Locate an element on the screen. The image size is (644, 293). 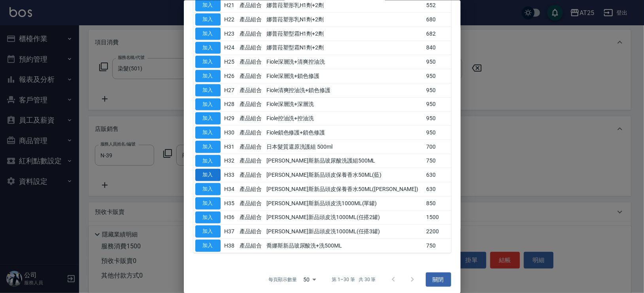
td: 850 is located at coordinates (438, 203).